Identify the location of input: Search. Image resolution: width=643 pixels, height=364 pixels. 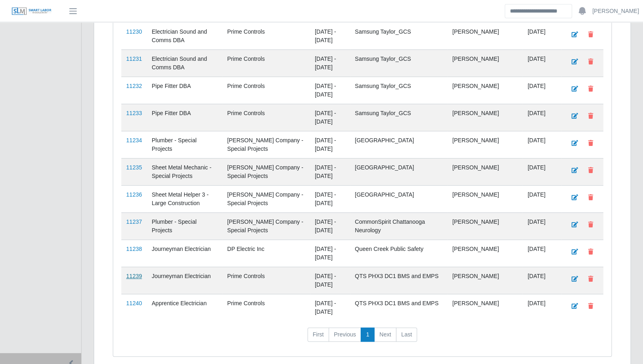
(538, 11).